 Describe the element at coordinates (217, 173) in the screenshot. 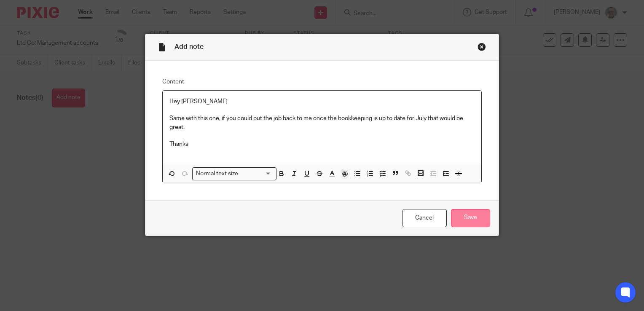

I see `span: Normal text size` at that location.